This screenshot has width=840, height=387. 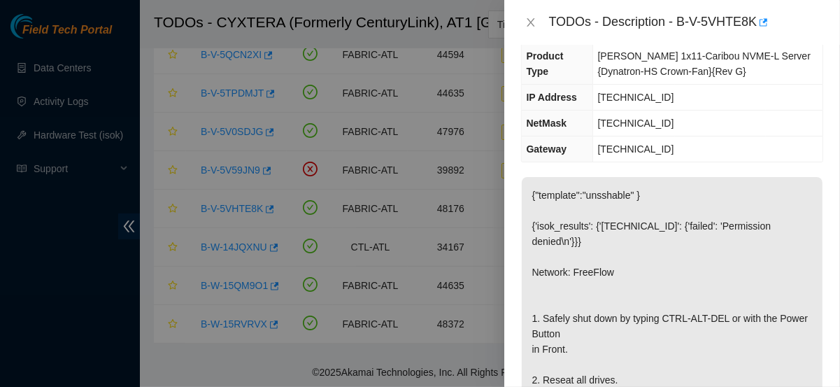 I want to click on span: IP Address, so click(x=552, y=97).